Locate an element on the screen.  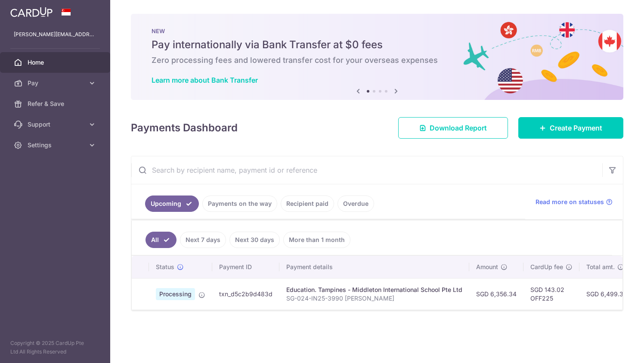
a: All is located at coordinates (161, 240).